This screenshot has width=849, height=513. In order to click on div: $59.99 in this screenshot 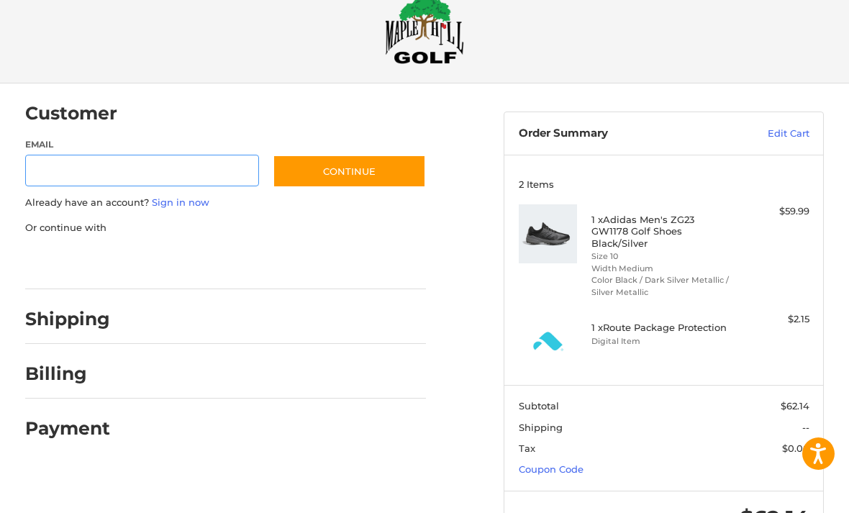, I will do `click(773, 212)`.